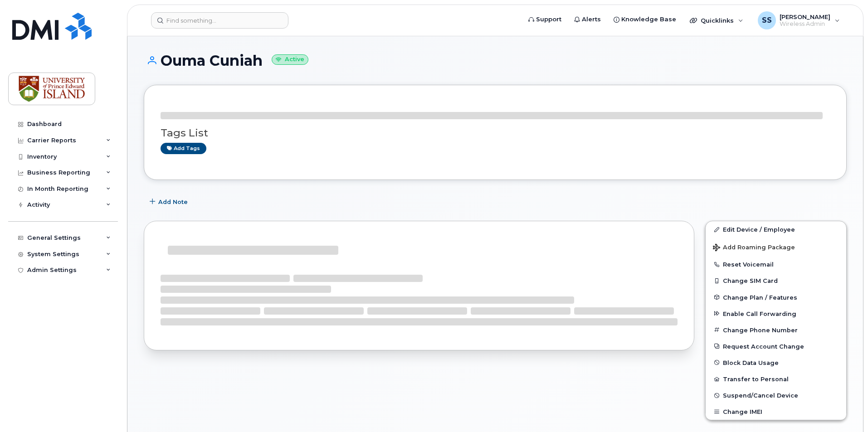 This screenshot has height=432, width=868. I want to click on span: Add Note, so click(173, 201).